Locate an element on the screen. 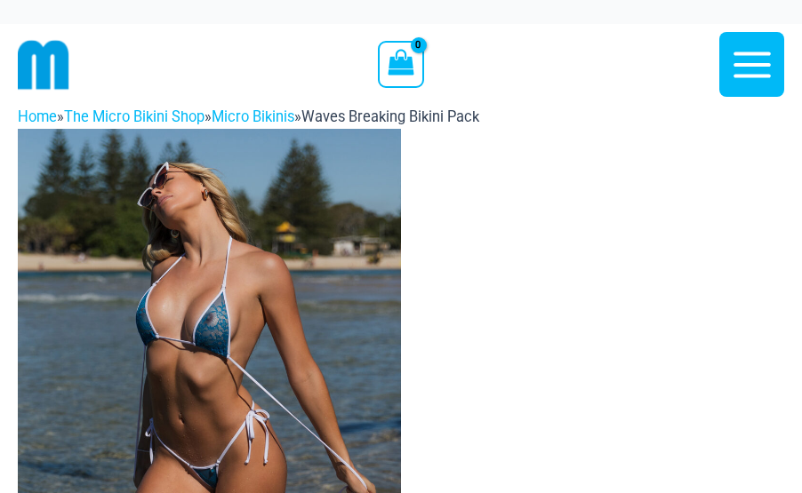 This screenshot has width=802, height=493. a: The Micro Bikini Shop is located at coordinates (134, 116).